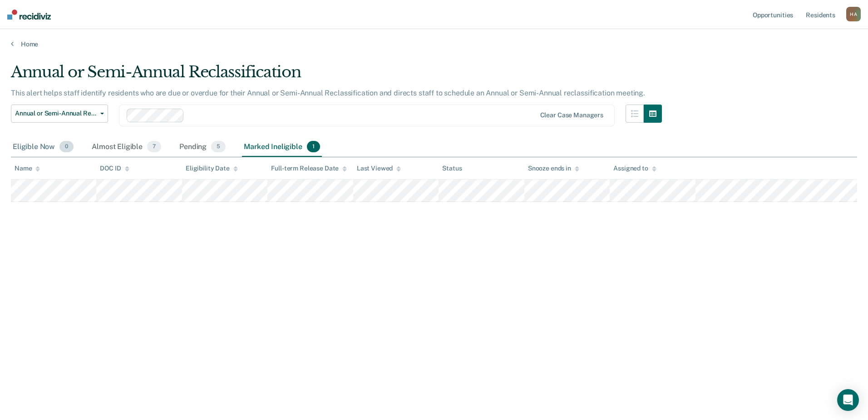 Image resolution: width=868 pixels, height=420 pixels. I want to click on div: Almost Eligible7, so click(126, 147).